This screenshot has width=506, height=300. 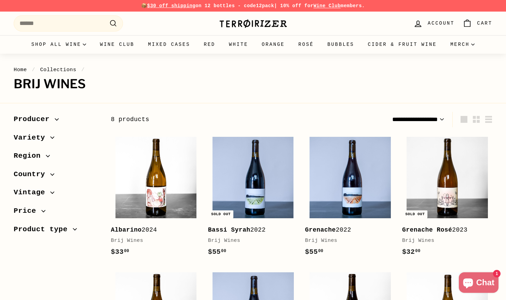 What do you see at coordinates (273, 44) in the screenshot?
I see `a: Orange` at bounding box center [273, 44].